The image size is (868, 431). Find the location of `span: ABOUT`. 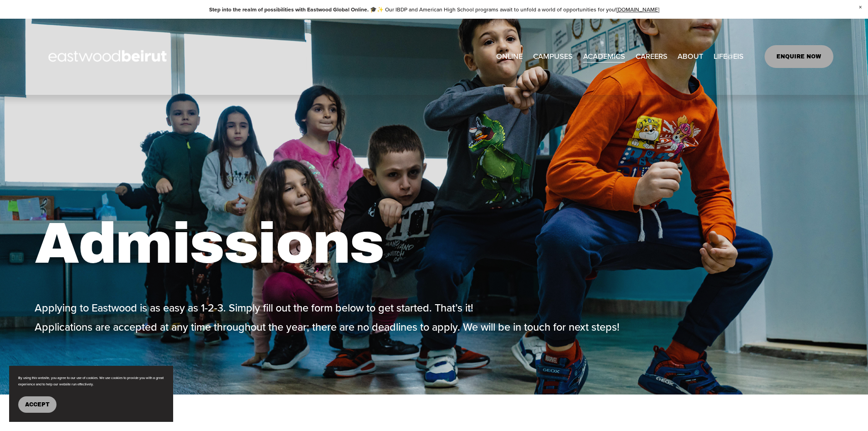

span: ABOUT is located at coordinates (690, 57).